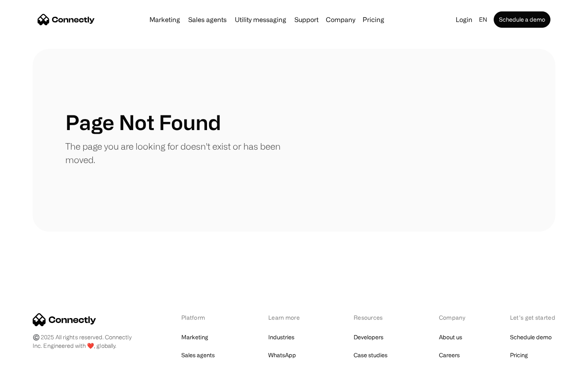 The image size is (588, 367). Describe the element at coordinates (306, 20) in the screenshot. I see `a: Support` at that location.